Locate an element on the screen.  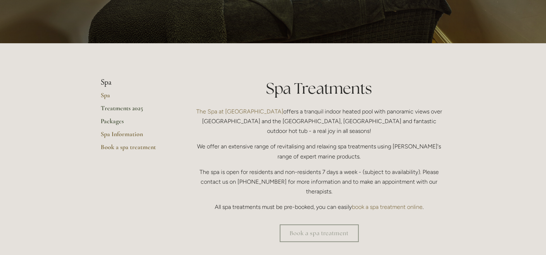
li: Spa is located at coordinates (135, 83).